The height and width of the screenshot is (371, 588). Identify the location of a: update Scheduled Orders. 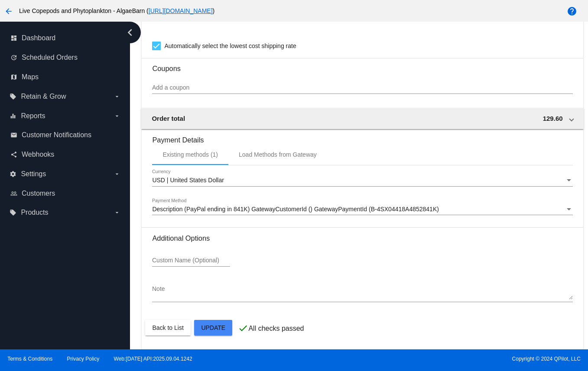
(65, 58).